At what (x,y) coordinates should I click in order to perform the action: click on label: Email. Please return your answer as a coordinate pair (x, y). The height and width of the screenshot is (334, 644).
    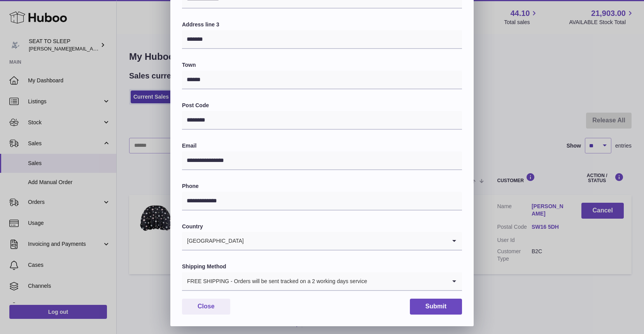
    Looking at the image, I should click on (322, 146).